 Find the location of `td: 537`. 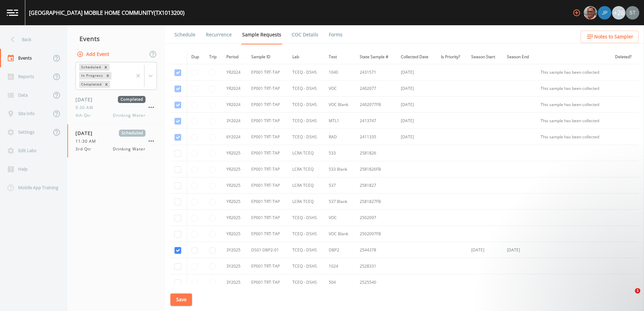

td: 537 is located at coordinates (340, 185).